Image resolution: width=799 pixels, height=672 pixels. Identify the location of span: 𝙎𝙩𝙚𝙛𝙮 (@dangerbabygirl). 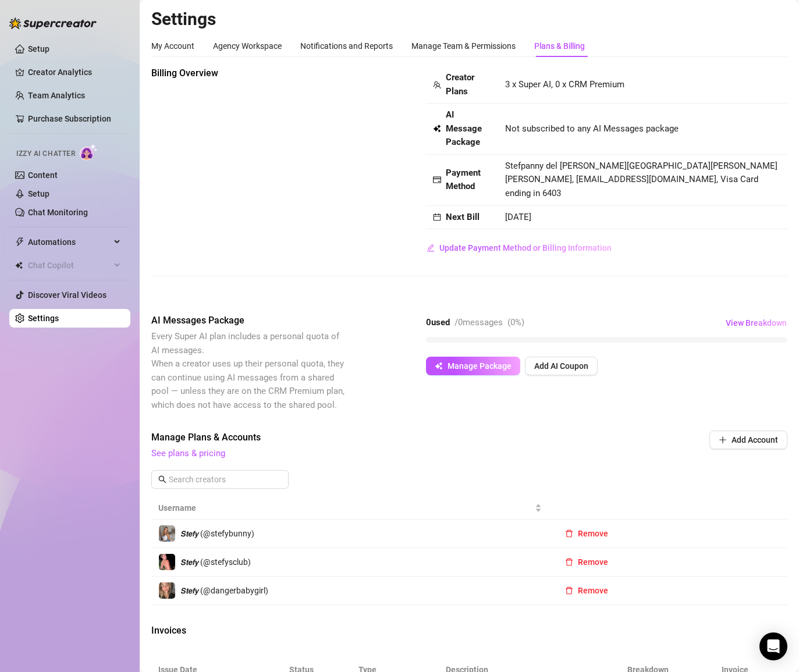
(224, 591).